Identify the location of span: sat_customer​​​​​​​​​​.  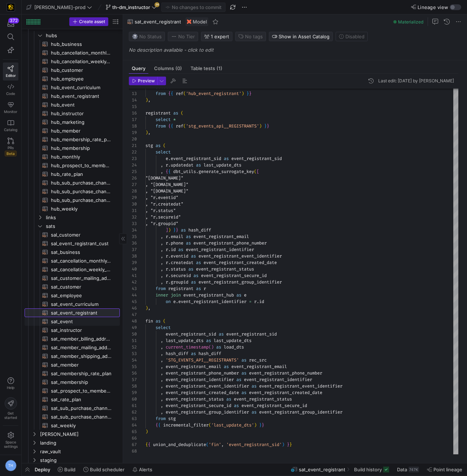
(82, 287).